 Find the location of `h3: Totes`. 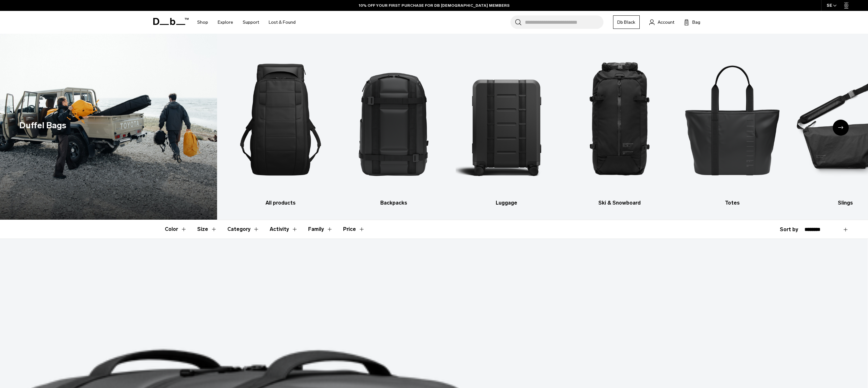

h3: Totes is located at coordinates (732, 203).